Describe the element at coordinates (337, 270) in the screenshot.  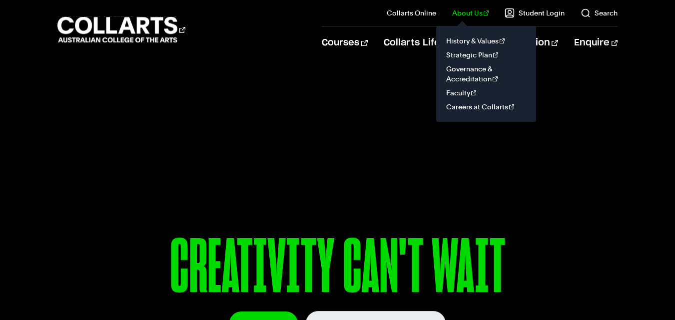
I see `p: CREATIVITY CAN'T WAIT` at that location.